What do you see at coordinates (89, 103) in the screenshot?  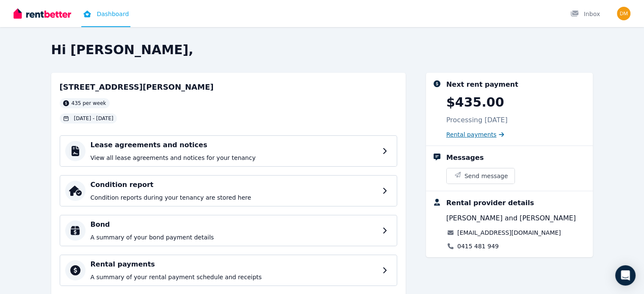 I see `span: 435 per week` at bounding box center [89, 103].